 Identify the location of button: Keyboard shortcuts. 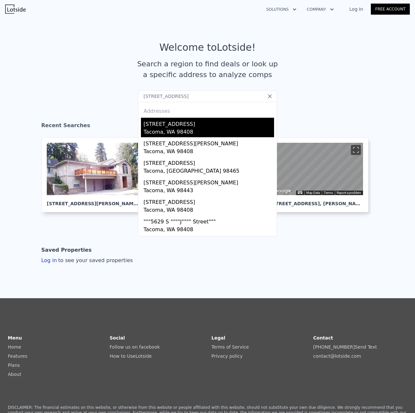
(300, 192).